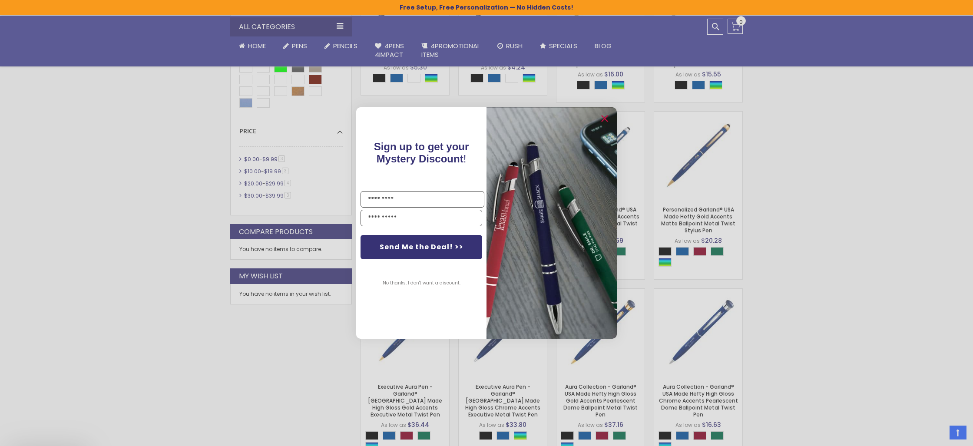 This screenshot has height=446, width=973. I want to click on button: Send Me the Deal! >>, so click(421, 247).